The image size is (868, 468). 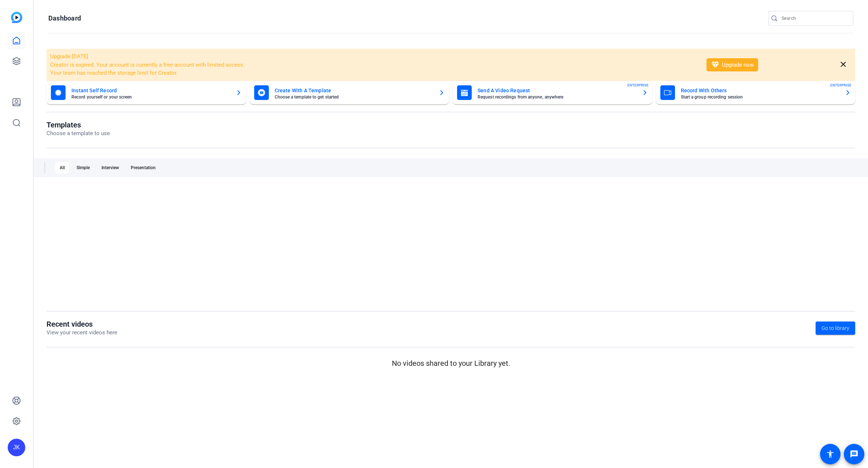 I want to click on li: Your team has reached the storage limit for Creator., so click(x=373, y=73).